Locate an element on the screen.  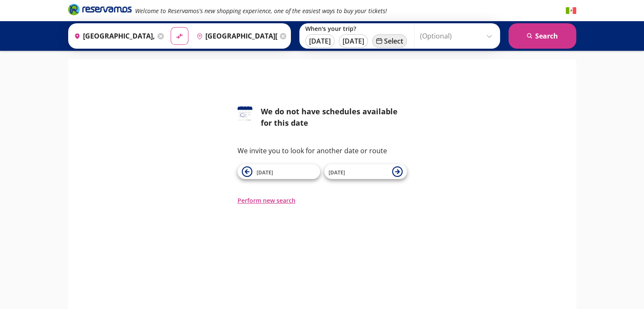
input: Buscar Origin is located at coordinates (113, 36).